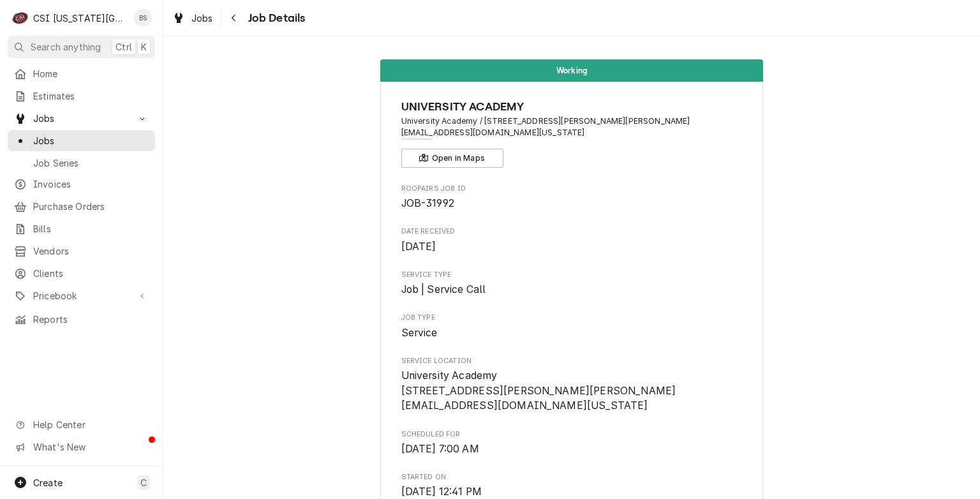  I want to click on div: CSI Kansas City's Avatar, so click(20, 18).